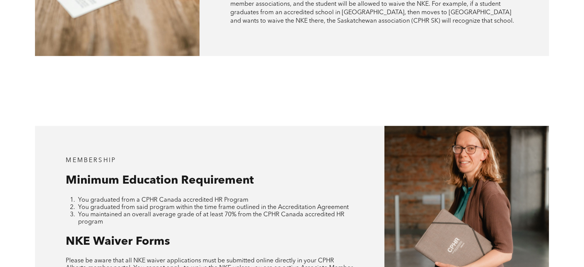 The image size is (584, 267). What do you see at coordinates (91, 161) in the screenshot?
I see `span: MEMBERSHIP` at bounding box center [91, 161].